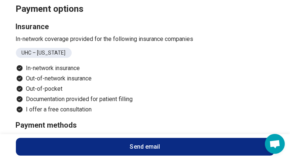 This screenshot has height=159, width=290. What do you see at coordinates (145, 147) in the screenshot?
I see `button: Send email` at bounding box center [145, 147].